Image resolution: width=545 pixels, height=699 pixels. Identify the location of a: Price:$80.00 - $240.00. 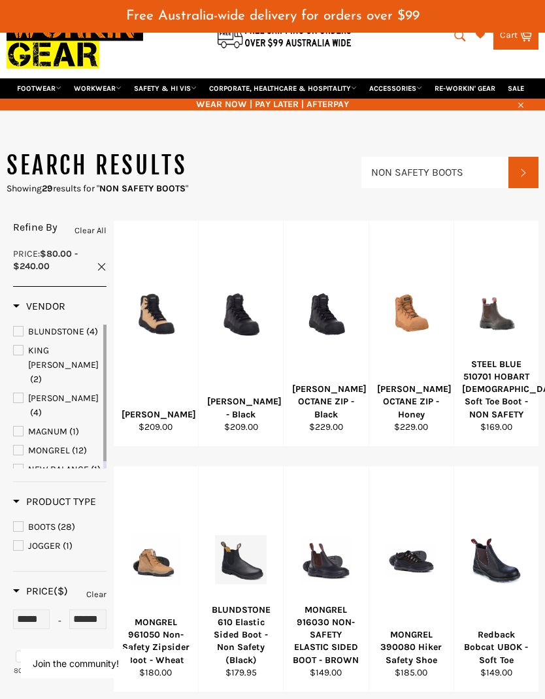
(59, 260).